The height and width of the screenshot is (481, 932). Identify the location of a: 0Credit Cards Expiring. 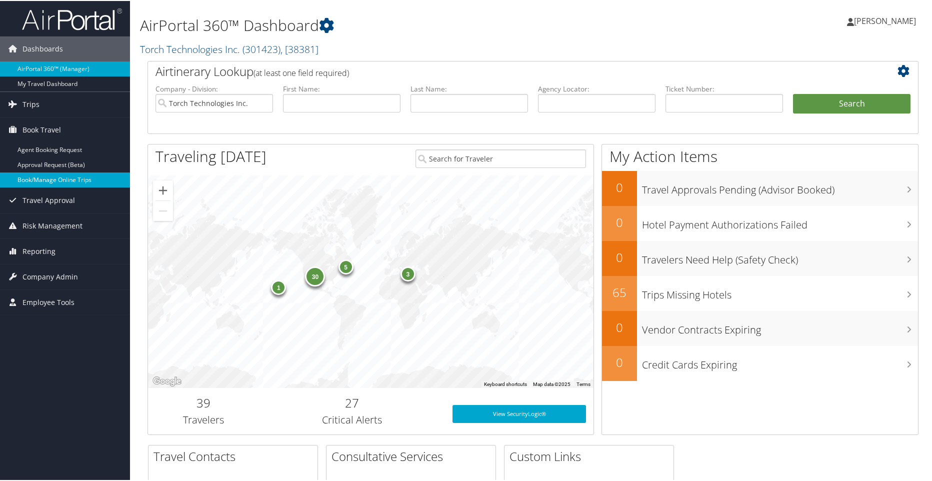
(760, 363).